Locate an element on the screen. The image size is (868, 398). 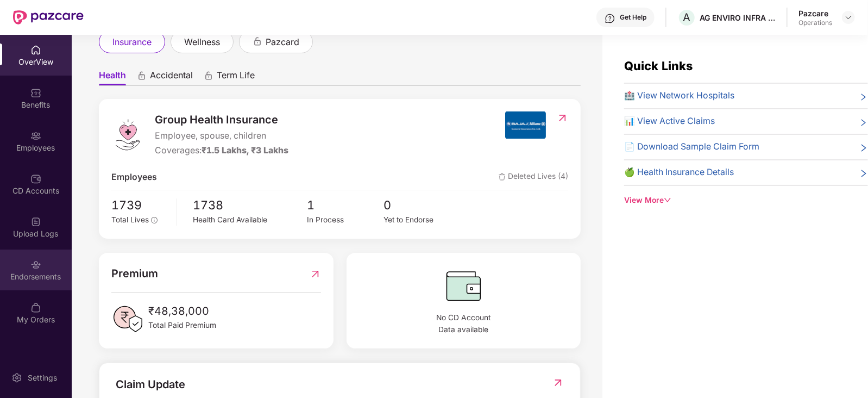
span: Total Lives is located at coordinates (130, 219).